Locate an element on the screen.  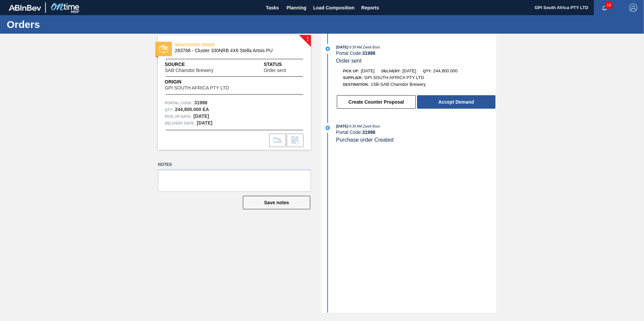
img: TNhmsLtSVTkK8tSr43FrP2fwEKptu5GPRR3wAAAABJRU5ErkJggg== is located at coordinates (25, 8).